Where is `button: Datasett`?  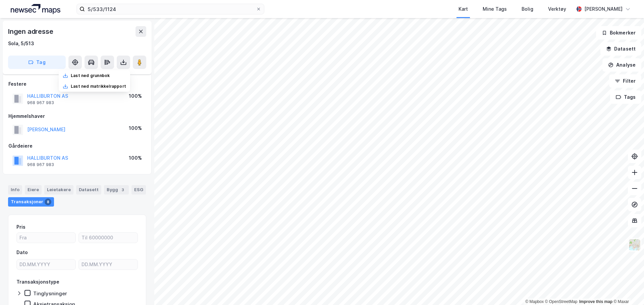
button: Datasett is located at coordinates (621, 49).